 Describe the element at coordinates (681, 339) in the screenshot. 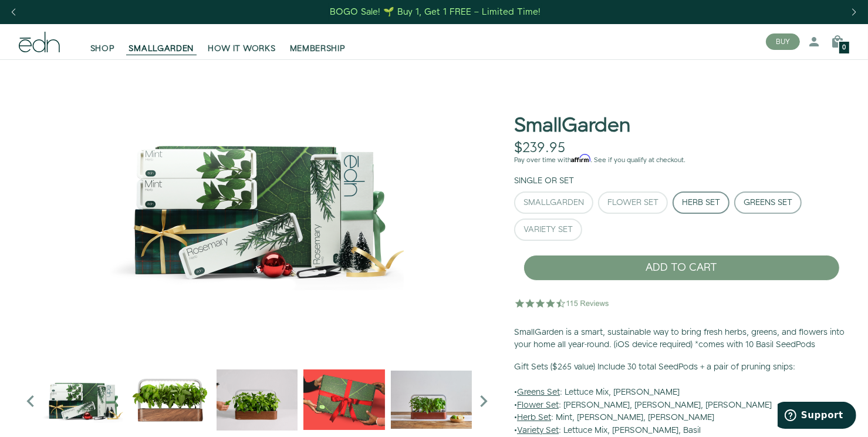

I see `p: SmallGarden is a smart, sustainable way to bring fresh herbs, greens, and flowers into your home ...` at that location.